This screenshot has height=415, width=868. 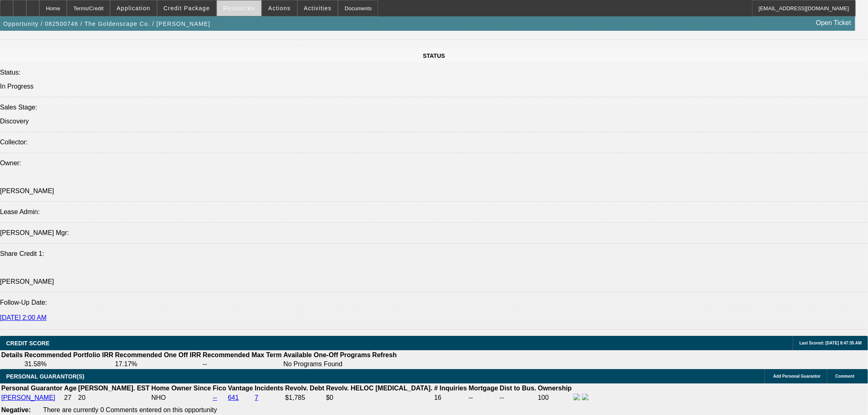 I want to click on b: Incidents, so click(x=269, y=388).